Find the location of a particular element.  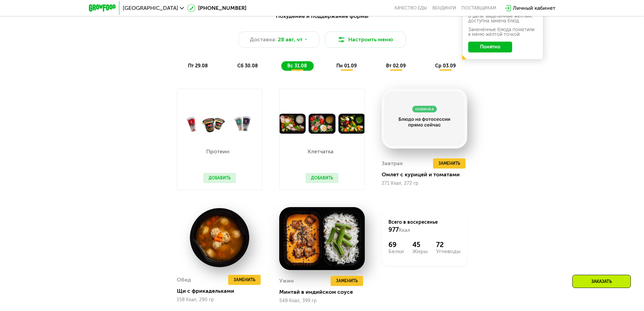

div: Белки is located at coordinates (396, 251).